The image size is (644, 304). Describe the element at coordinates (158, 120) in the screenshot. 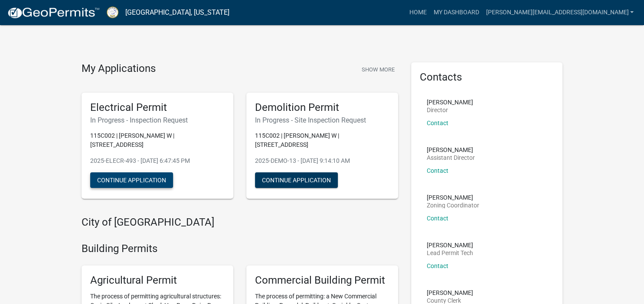

I see `h6: In Progress - Inspection Request` at that location.